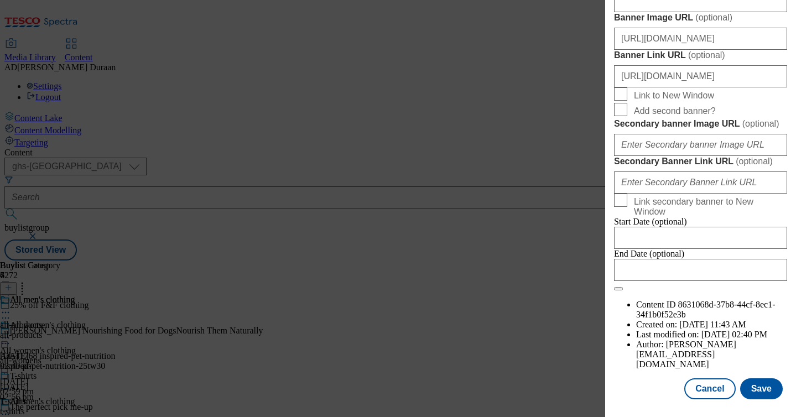 This screenshot has height=417, width=796. I want to click on li: Content ID, so click(712, 310).